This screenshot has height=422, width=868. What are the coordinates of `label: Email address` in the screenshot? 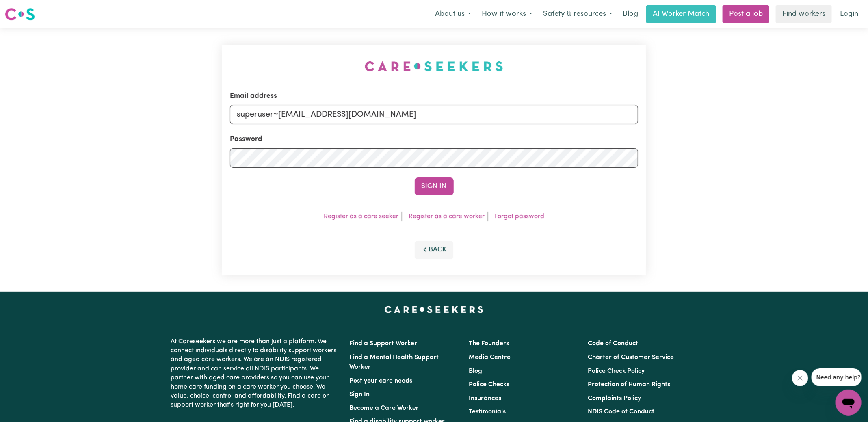 It's located at (254, 97).